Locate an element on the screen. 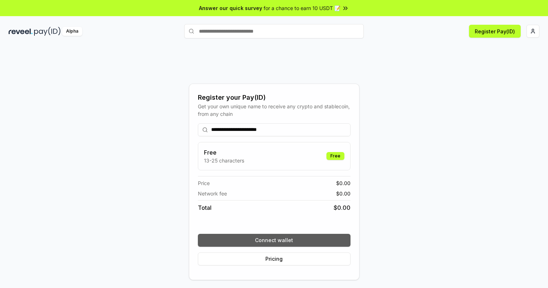 Image resolution: width=548 pixels, height=288 pixels. div: Alpha is located at coordinates (72, 31).